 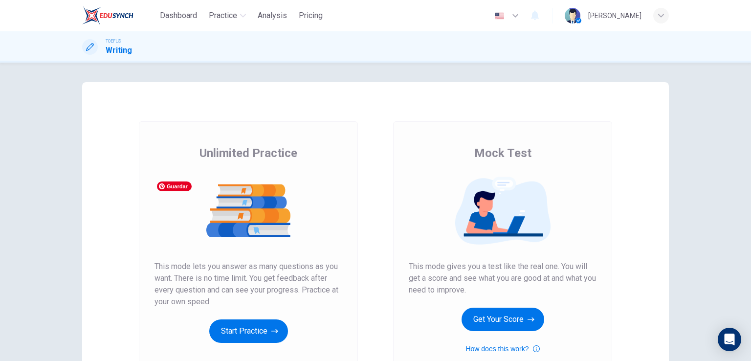 I want to click on span: Pricing, so click(x=311, y=16).